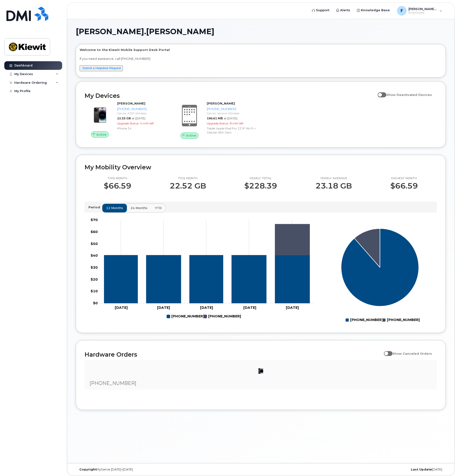  Describe the element at coordinates (237, 123) in the screenshot. I see `span: 8 mth left` at that location.